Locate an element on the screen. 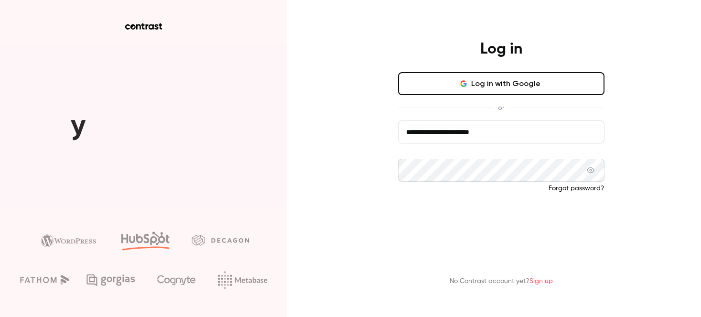 This screenshot has height=317, width=701. button: Log in is located at coordinates (501, 220).